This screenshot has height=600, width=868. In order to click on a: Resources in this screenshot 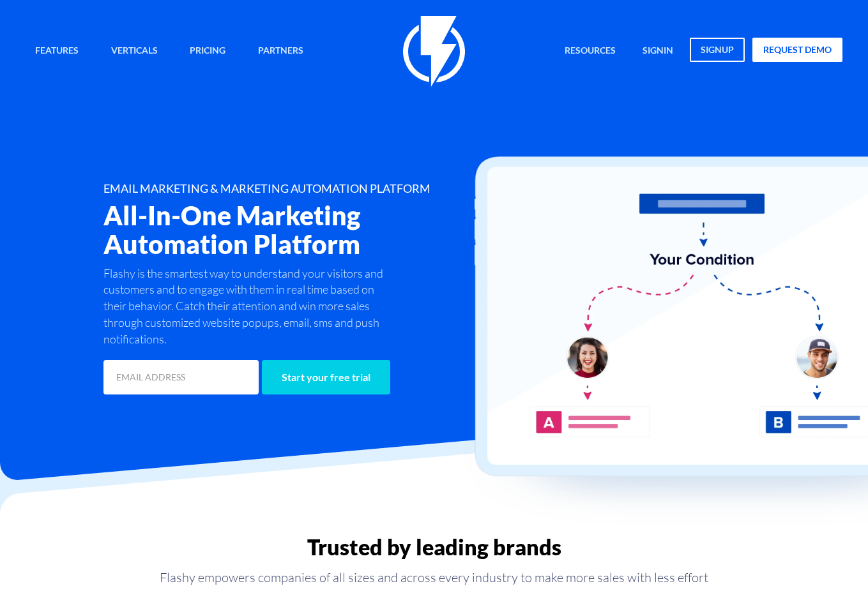, I will do `click(590, 51)`.